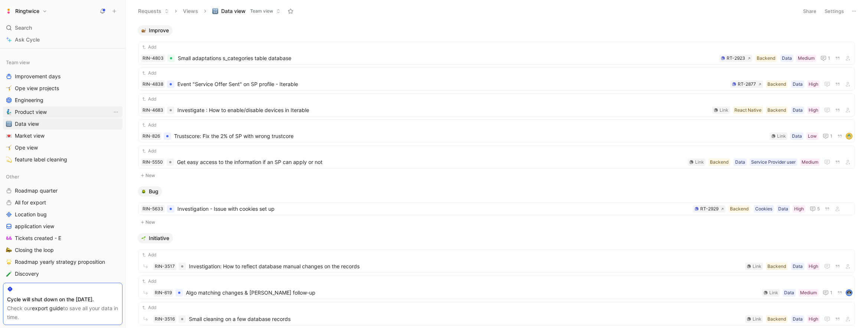 The width and height of the screenshot is (868, 328). What do you see at coordinates (62, 62) in the screenshot?
I see `div: Team view` at bounding box center [62, 62].